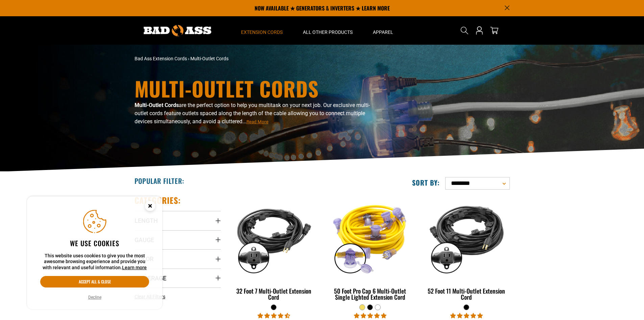 The width and height of the screenshot is (644, 320). Describe the element at coordinates (95, 253) in the screenshot. I see `aside: Cookie Consent` at that location.